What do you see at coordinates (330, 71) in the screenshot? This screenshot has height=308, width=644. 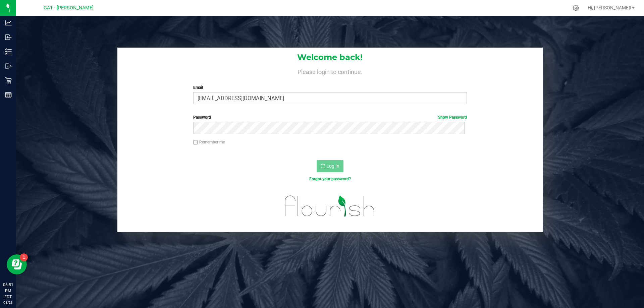 I see `h4: Please login to continue.` at bounding box center [330, 71].